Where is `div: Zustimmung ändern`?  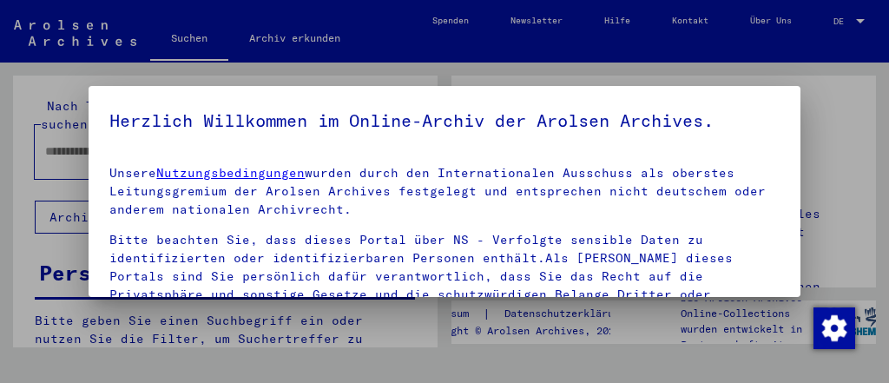
div: Zustimmung ändern is located at coordinates (833, 327).